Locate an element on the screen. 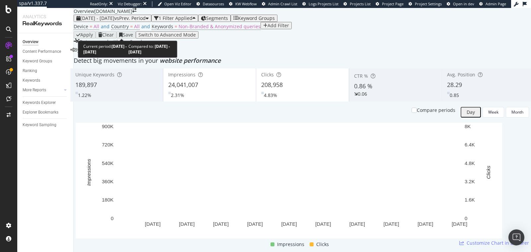 This screenshot has height=252, width=531. span: Device is located at coordinates (81, 26).